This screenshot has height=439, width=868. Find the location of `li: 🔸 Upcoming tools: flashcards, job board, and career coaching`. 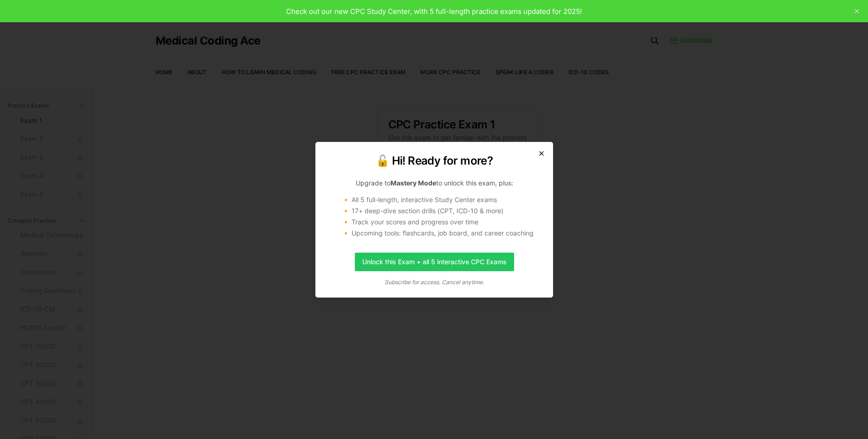

li: 🔸 Upcoming tools: flashcards, job board, and career coaching is located at coordinates (442, 233).